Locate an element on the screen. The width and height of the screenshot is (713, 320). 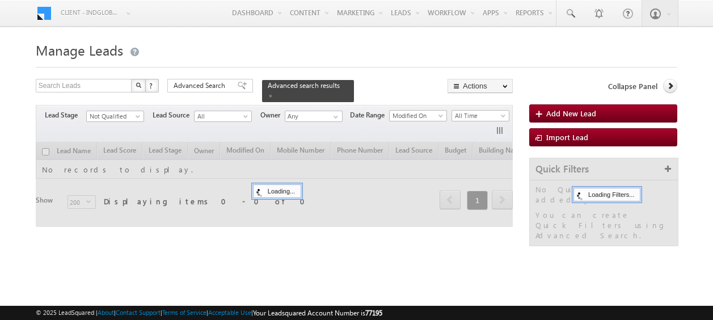
span: Client - indglobal2 (77195) is located at coordinates (90, 12).